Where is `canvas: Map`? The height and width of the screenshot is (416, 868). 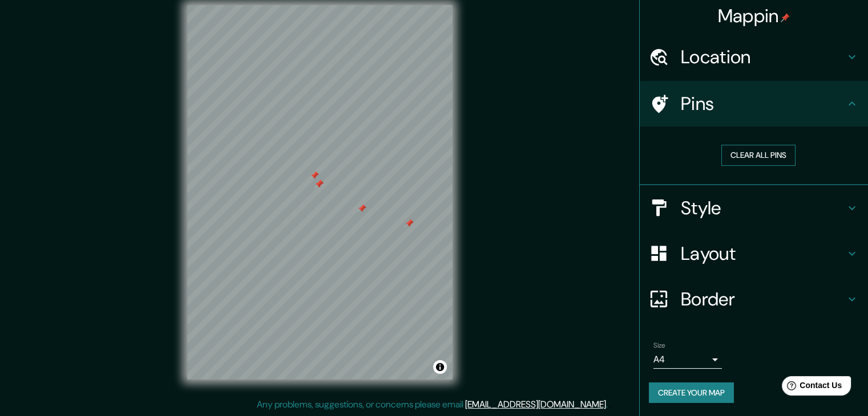 canvas: Map is located at coordinates (319, 192).